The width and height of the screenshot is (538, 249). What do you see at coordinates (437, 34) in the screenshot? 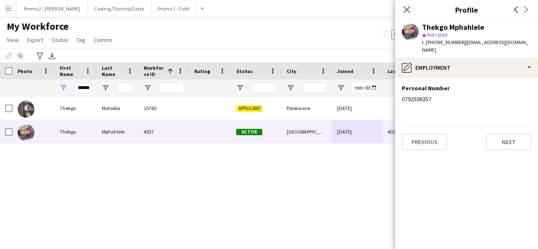
I see `span: Not rated` at bounding box center [437, 34].